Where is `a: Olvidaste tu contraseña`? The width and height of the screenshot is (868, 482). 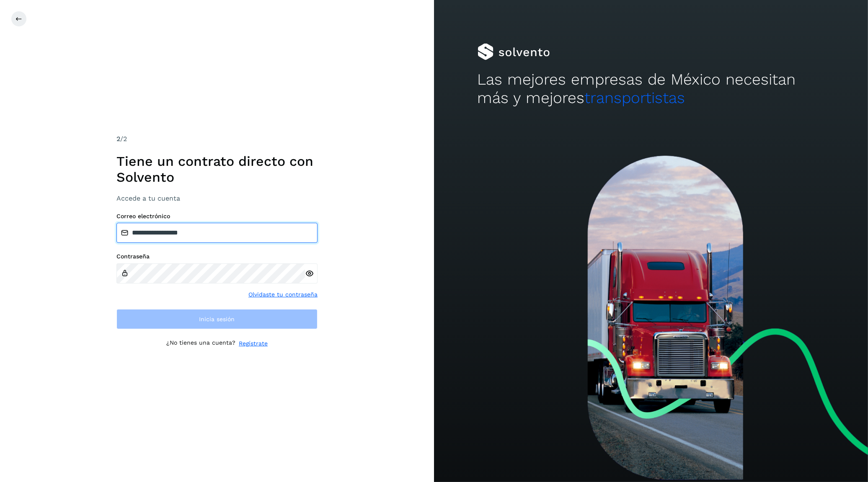 a: Olvidaste tu contraseña is located at coordinates (283, 295).